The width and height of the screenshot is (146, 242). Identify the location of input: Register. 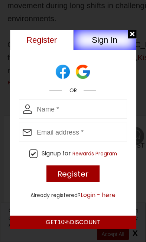
(73, 174).